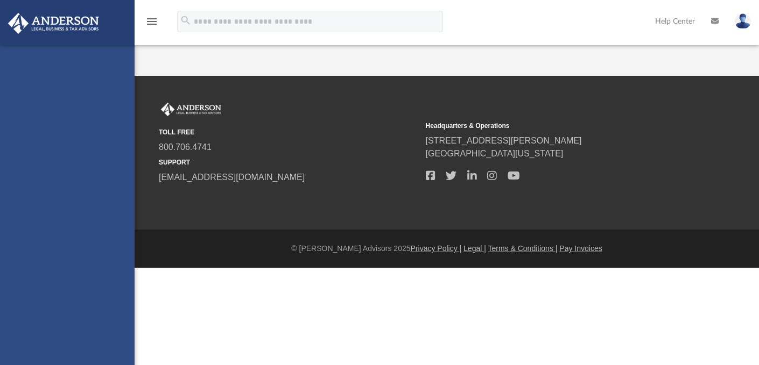  I want to click on small: SUPPORT, so click(288, 162).